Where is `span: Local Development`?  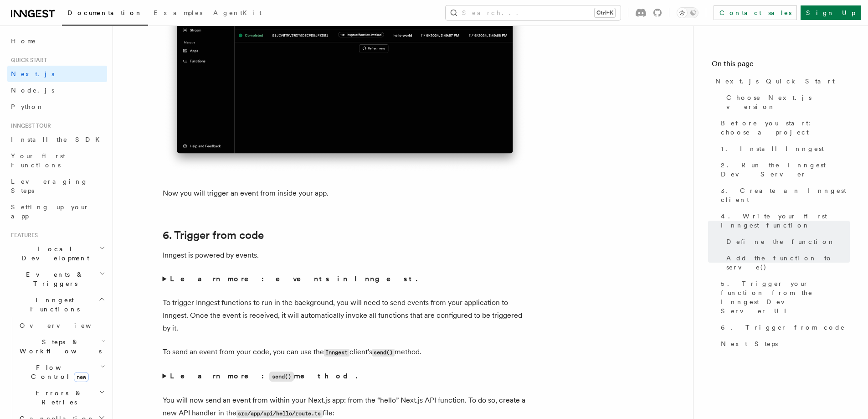 span: Local Development is located at coordinates (53, 253).